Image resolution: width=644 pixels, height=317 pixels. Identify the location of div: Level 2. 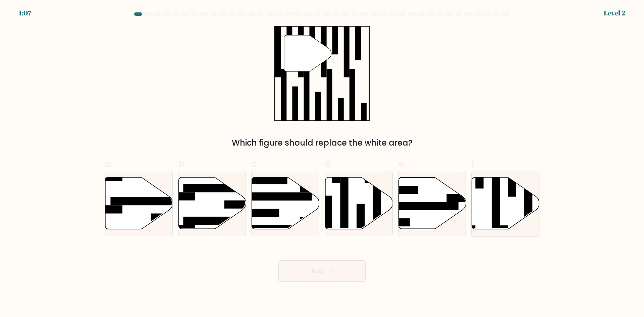
(615, 13).